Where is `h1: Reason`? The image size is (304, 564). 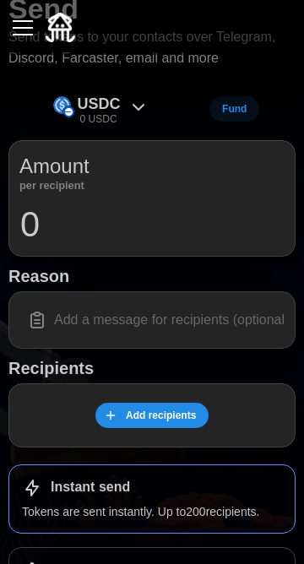
h1: Reason is located at coordinates (152, 276).